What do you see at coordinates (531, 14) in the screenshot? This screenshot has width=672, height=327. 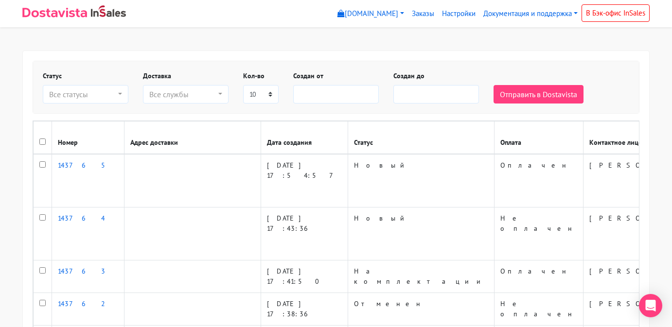 I see `a: Документация и поддержка` at bounding box center [531, 14].